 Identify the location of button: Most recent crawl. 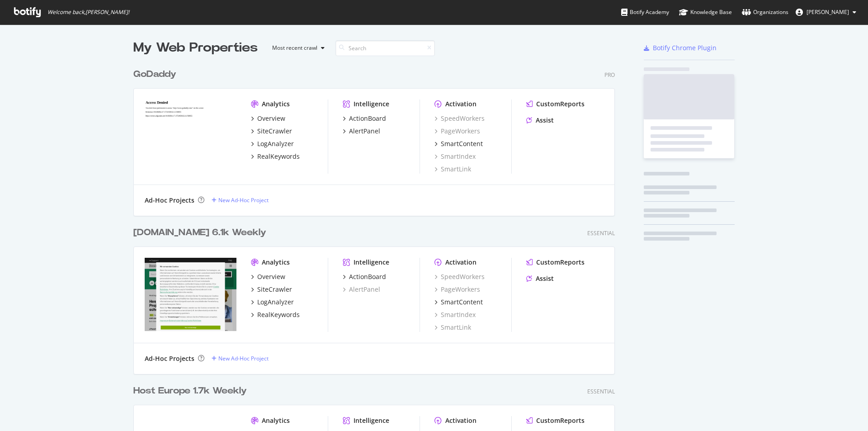
(297, 48).